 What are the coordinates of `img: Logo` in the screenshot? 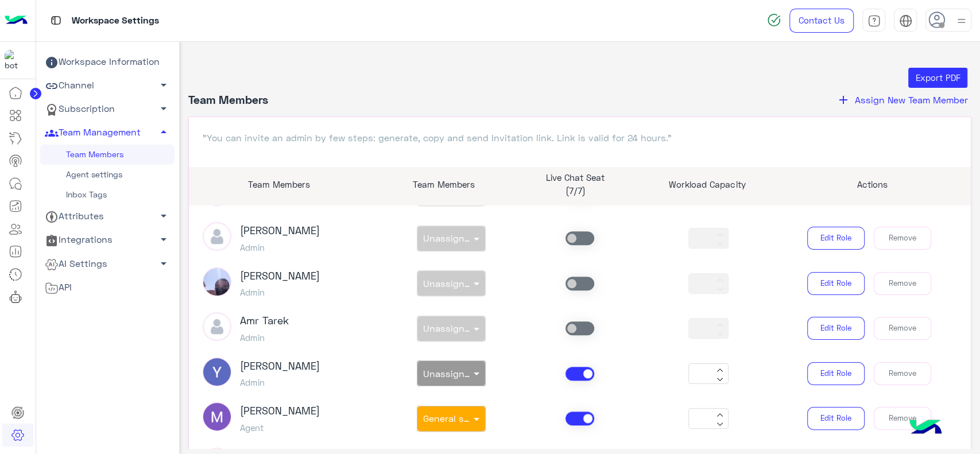 It's located at (16, 20).